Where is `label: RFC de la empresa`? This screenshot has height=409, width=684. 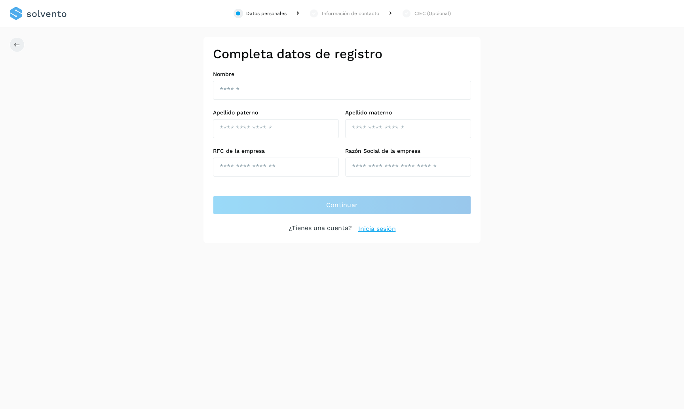
label: RFC de la empresa is located at coordinates (276, 151).